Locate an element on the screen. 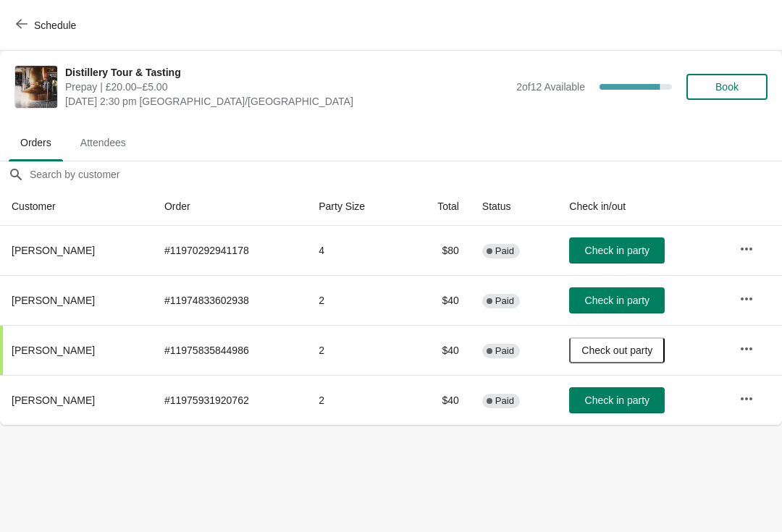 Image resolution: width=782 pixels, height=532 pixels. span: Attendees is located at coordinates (102, 143).